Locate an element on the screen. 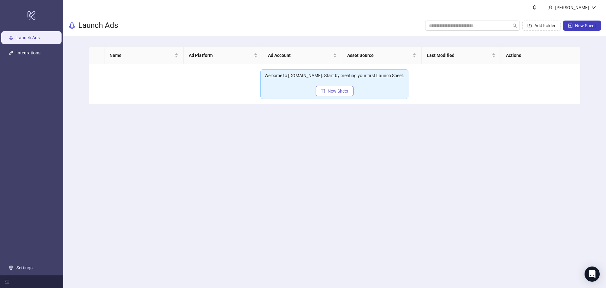  span: Ad Account is located at coordinates (300, 55).